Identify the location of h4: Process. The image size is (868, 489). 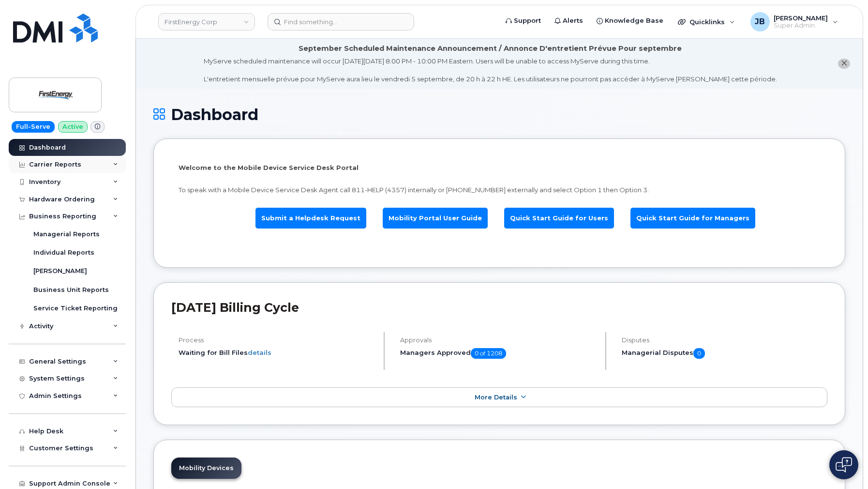
(277, 339).